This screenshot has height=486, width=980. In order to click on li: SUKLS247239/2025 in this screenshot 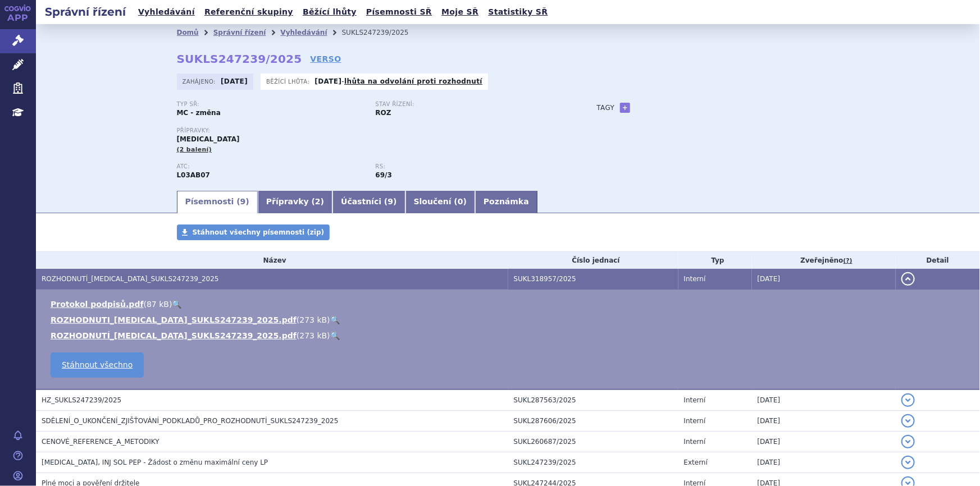, I will do `click(382, 32)`.